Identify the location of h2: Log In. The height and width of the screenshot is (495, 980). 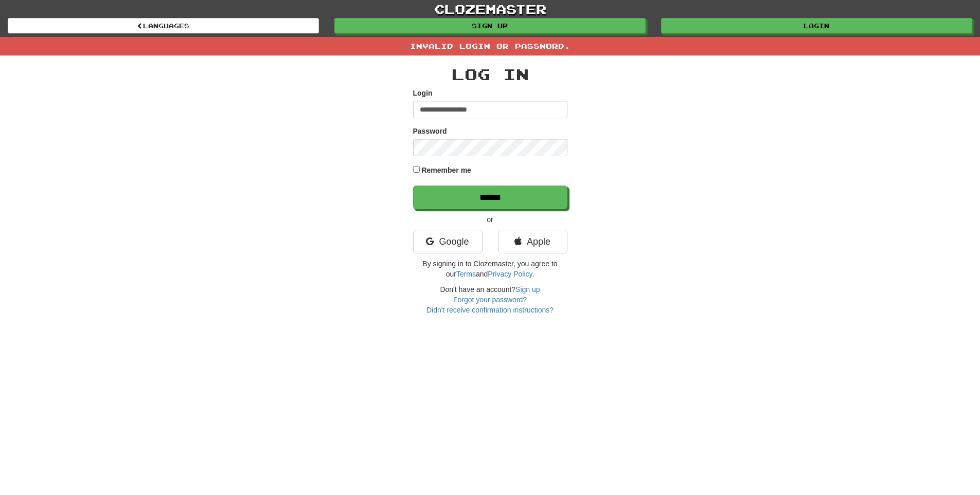
(490, 74).